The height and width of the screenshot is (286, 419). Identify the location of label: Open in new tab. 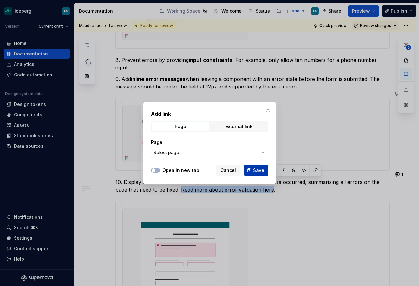
(181, 170).